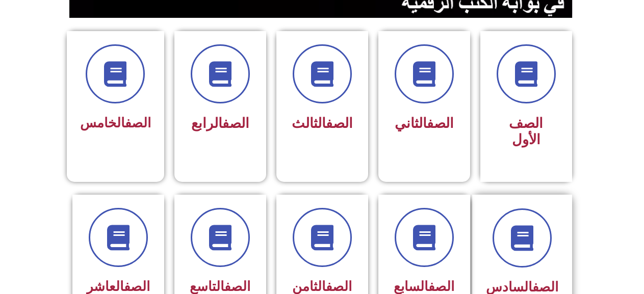  Describe the element at coordinates (525, 132) in the screenshot. I see `span: الصف الأول` at that location.